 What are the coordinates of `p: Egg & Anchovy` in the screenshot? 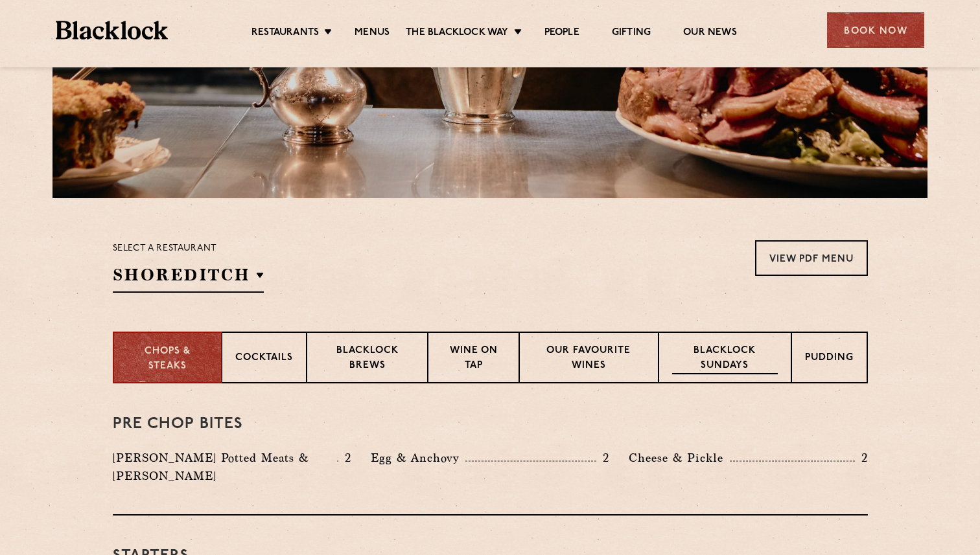 It's located at (418, 458).